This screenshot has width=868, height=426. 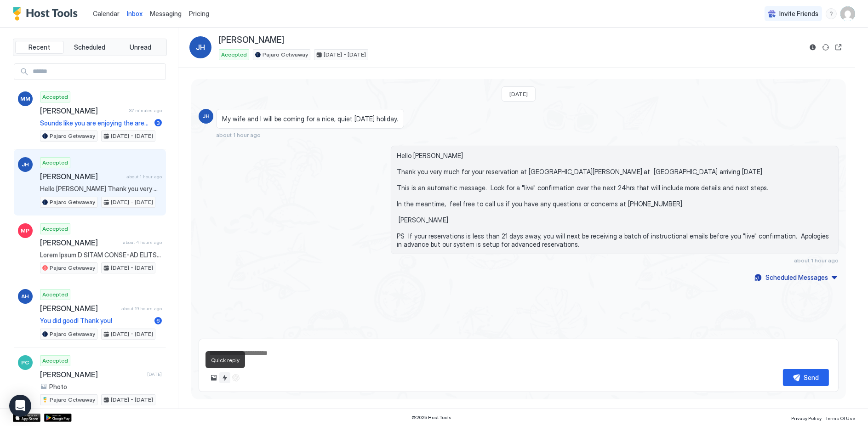 I want to click on a: Messaging, so click(x=166, y=13).